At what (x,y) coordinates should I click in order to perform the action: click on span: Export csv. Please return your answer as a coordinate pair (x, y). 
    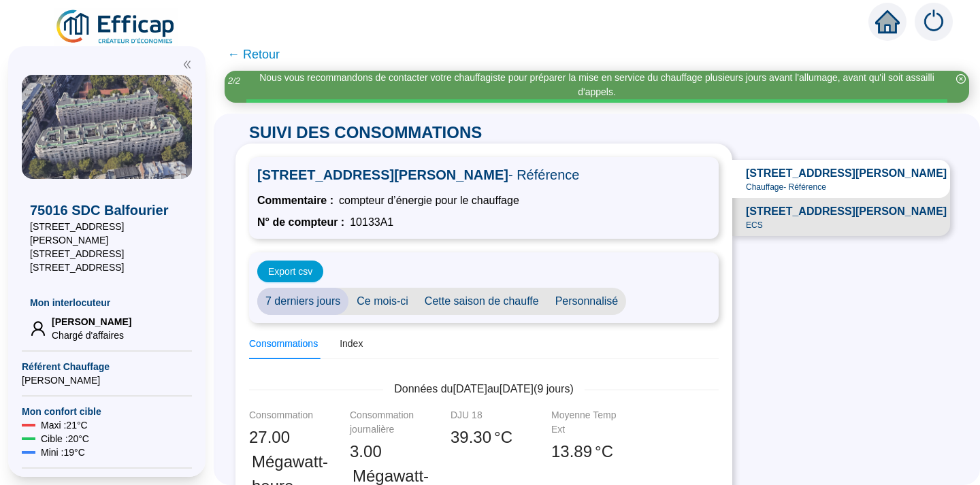
    Looking at the image, I should click on (290, 271).